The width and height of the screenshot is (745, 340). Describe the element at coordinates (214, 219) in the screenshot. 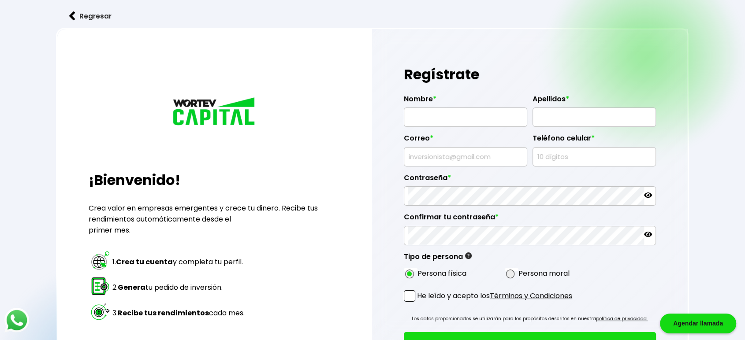

I see `p: Crea valor en empresas emergentes y crece tu dinero. Recibe tus rendimientos automáticamente desd...` at that location.